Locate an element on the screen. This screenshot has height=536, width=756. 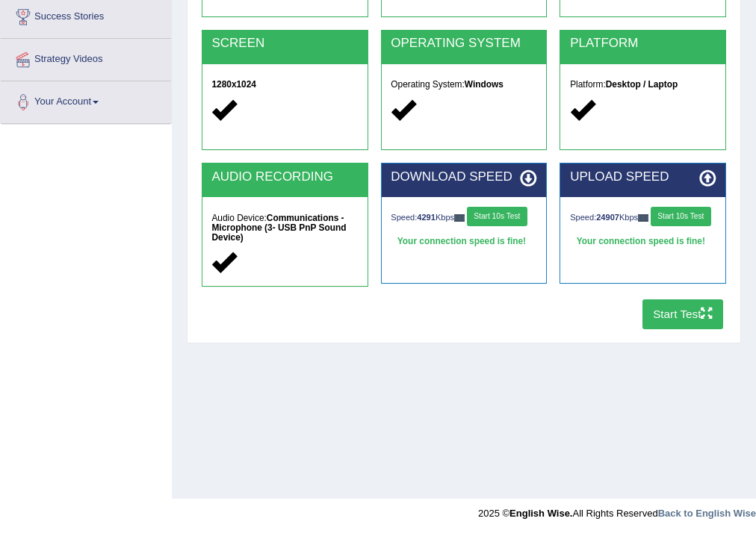
a: Back to English Wise is located at coordinates (707, 513).